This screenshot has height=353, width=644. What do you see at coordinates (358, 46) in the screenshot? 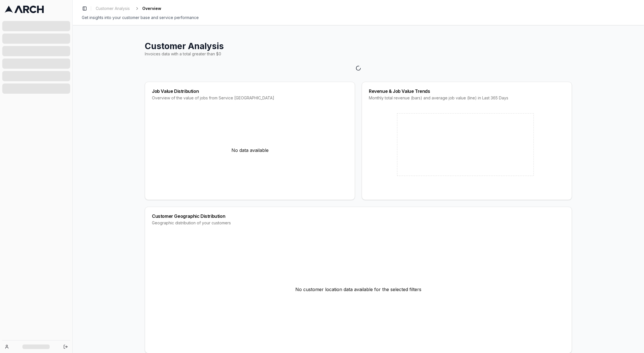
I see `h1: Customer Analysis` at bounding box center [358, 46].